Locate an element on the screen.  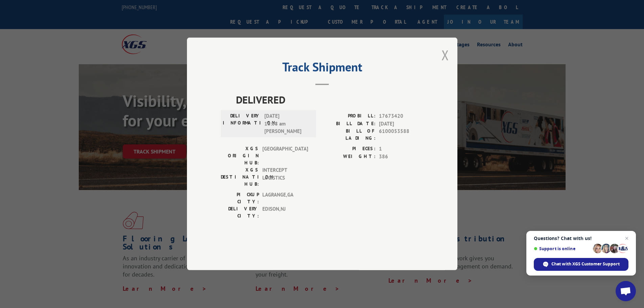
span: LAGRANGE , GA is located at coordinates (285, 198).